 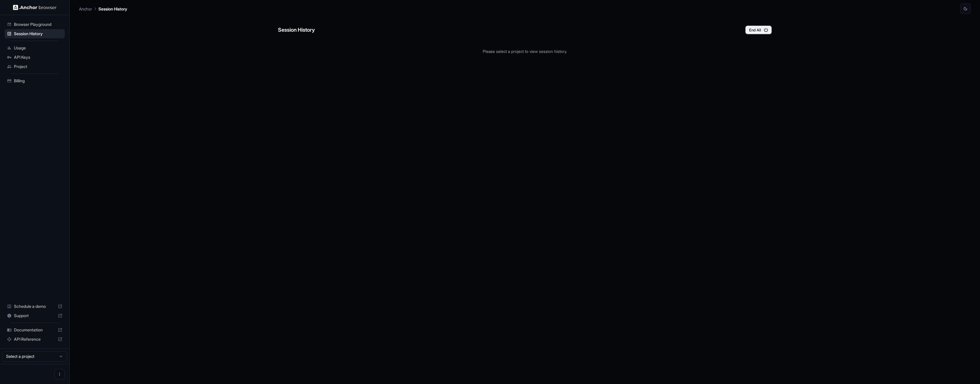 What do you see at coordinates (35, 8) in the screenshot?
I see `img: Anchor Logo` at bounding box center [35, 8].